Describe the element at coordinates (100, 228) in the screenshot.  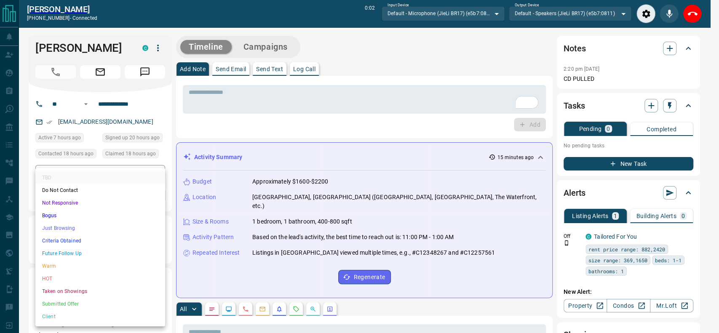
I see `li: Just Browsing` at that location.